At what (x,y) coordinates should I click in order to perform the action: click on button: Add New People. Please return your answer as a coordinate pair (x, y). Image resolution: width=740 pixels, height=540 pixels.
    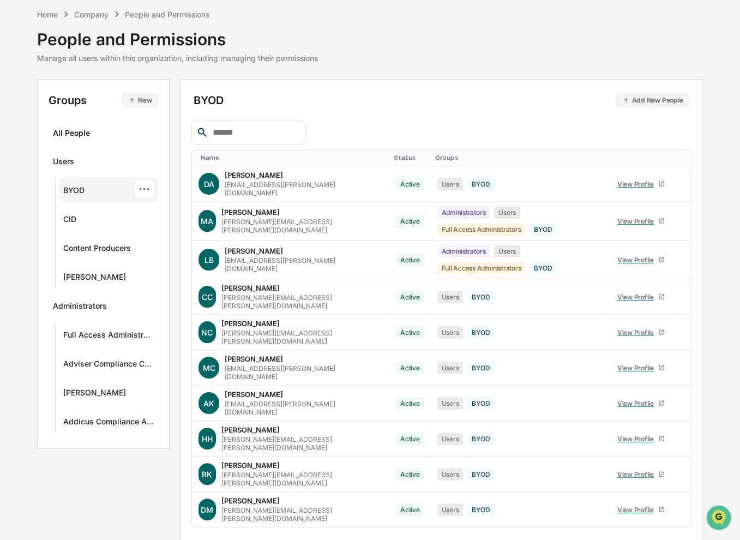
    Looking at the image, I should click on (653, 100).